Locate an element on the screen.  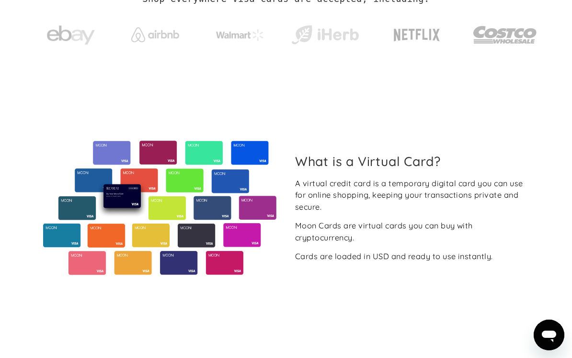
a: Airbnb is located at coordinates (155, 32).